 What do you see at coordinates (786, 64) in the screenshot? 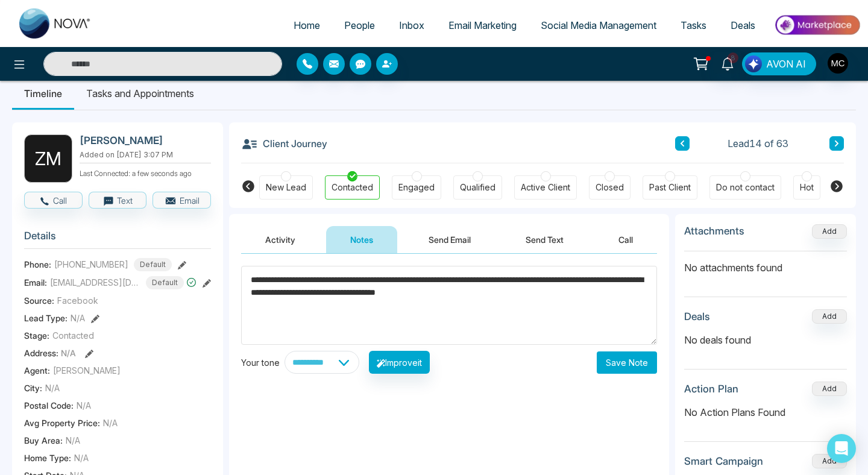
I see `span: AVON AI` at bounding box center [786, 64].